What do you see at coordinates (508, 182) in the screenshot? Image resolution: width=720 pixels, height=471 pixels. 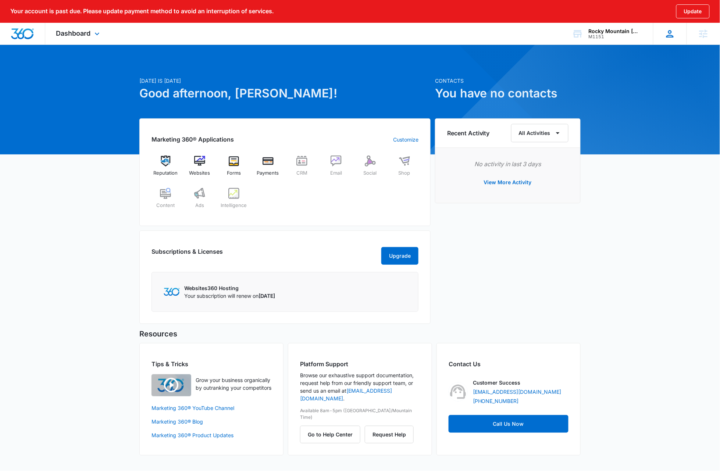 I see `button: View More Activity` at bounding box center [508, 182].